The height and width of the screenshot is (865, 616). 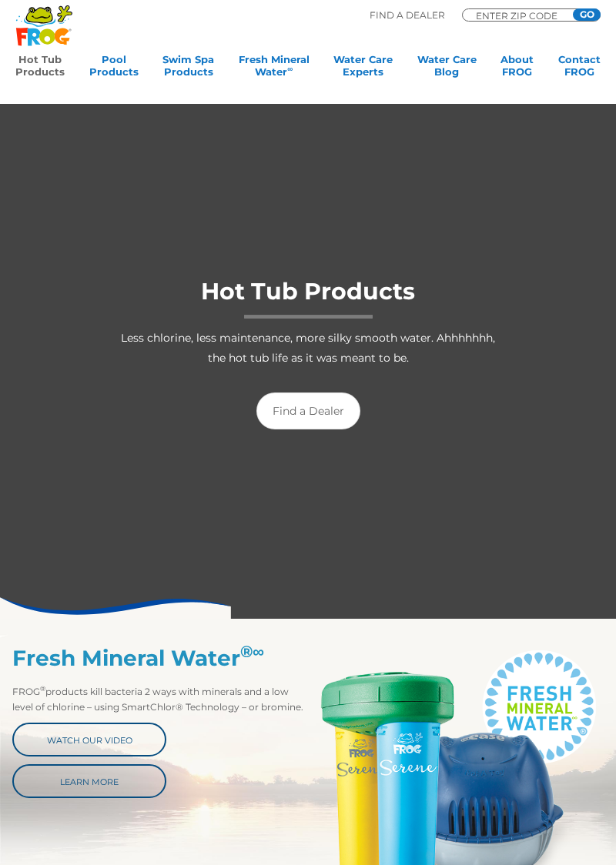 What do you see at coordinates (308, 299) in the screenshot?
I see `h1: Hot Tub Products` at bounding box center [308, 299].